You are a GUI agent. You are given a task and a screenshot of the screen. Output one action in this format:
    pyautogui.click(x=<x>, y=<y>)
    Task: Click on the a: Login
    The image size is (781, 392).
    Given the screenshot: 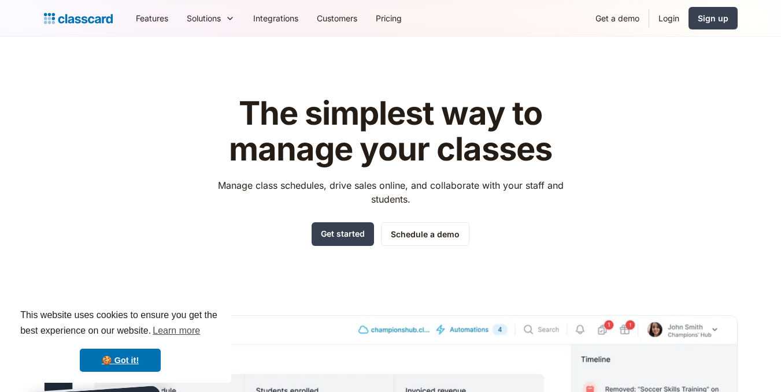 What is the action you would take?
    pyautogui.click(x=669, y=18)
    